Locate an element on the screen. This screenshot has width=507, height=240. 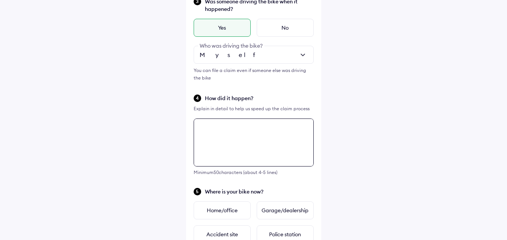
div: No is located at coordinates (285, 28).